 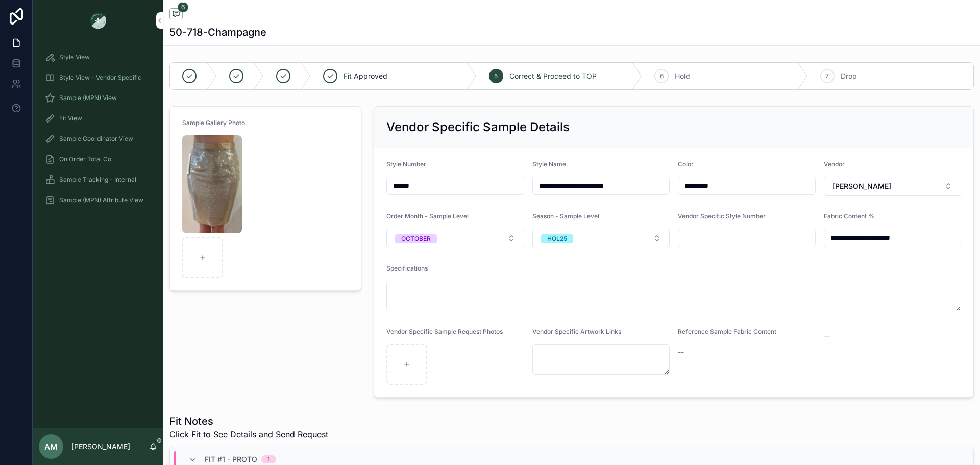 What do you see at coordinates (407, 268) in the screenshot?
I see `span: Specifications` at bounding box center [407, 268].